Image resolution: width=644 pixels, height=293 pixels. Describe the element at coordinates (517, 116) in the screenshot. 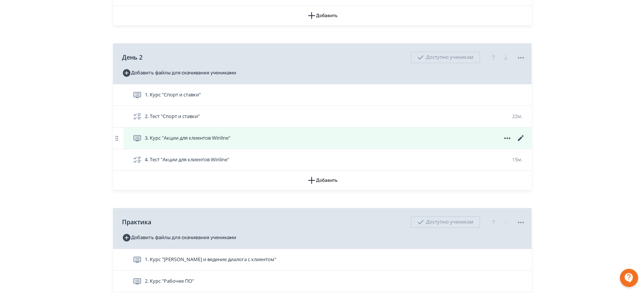

I see `span: 22м.` at that location.